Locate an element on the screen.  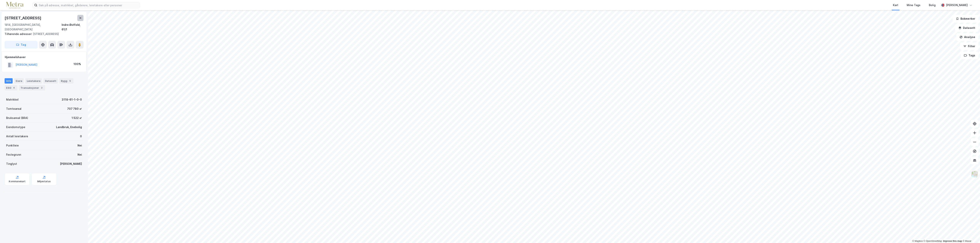
a: Mapbox is located at coordinates (918, 241).